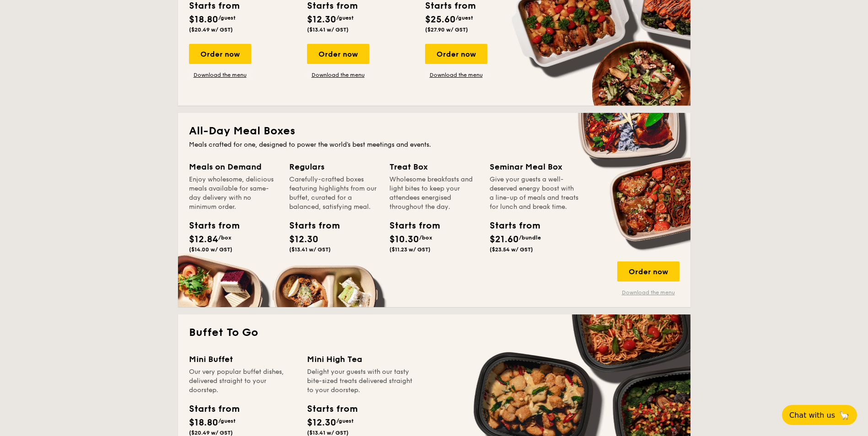  I want to click on div: Give your guests a well-deserved energy boost with a line-up of meals and treats for lunch and br..., so click(534, 193).